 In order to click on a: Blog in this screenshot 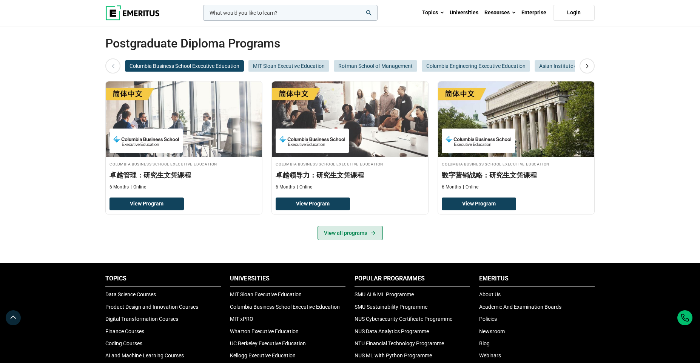, I will do `click(484, 344)`.